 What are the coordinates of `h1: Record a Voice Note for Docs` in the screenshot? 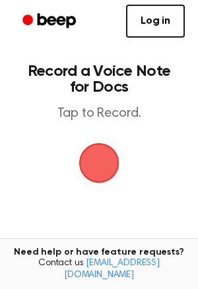 It's located at (99, 79).